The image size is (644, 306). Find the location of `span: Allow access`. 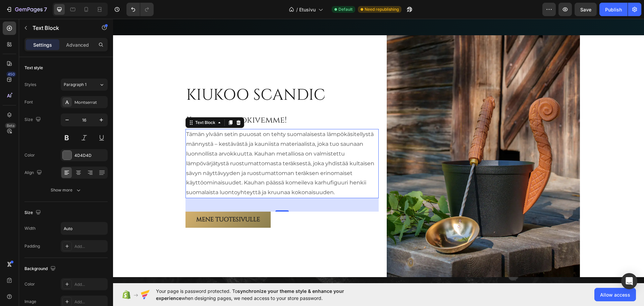

span: Allow access is located at coordinates (615, 295).